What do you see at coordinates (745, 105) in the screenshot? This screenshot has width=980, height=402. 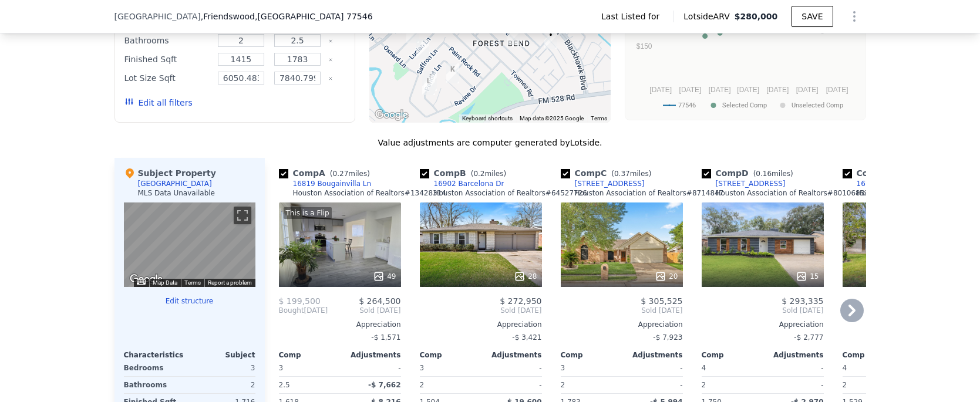 I see `text: Selected Comp` at bounding box center [745, 105].